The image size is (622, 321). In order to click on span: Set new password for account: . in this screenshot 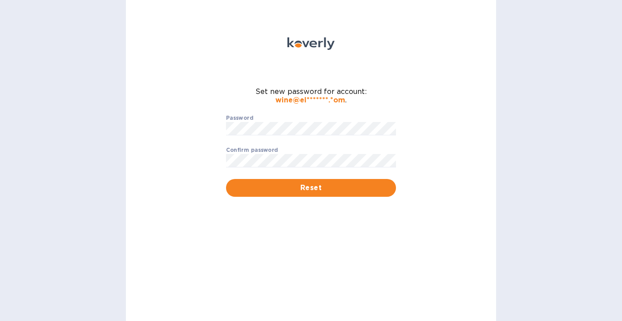, I will do `click(311, 96)`.